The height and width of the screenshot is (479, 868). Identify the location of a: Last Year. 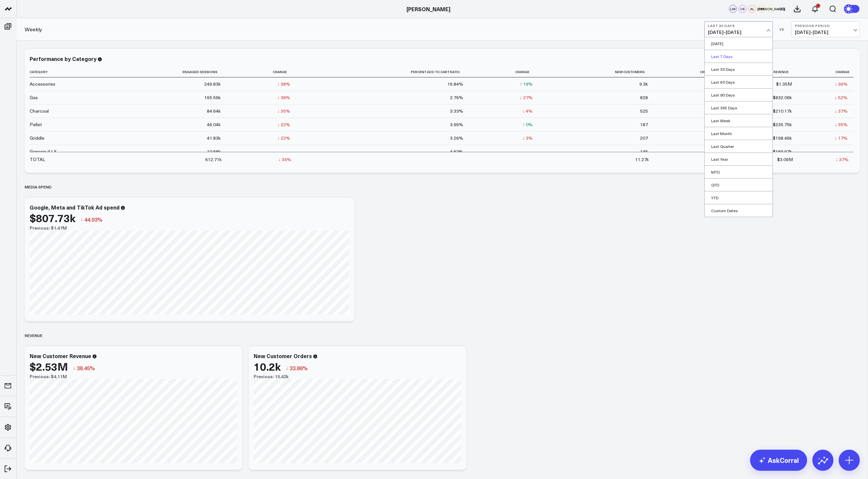
(738, 159).